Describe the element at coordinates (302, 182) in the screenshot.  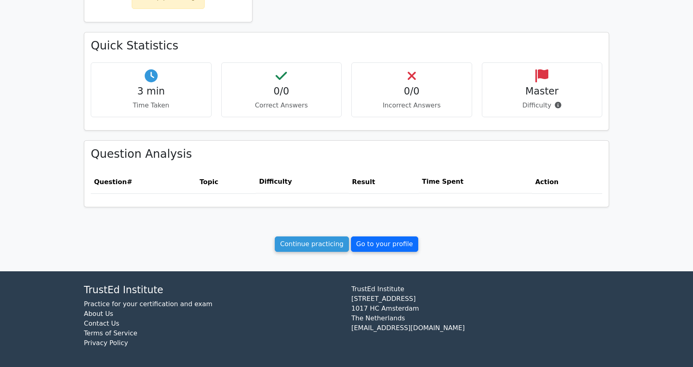
I see `th: Difficulty` at that location.